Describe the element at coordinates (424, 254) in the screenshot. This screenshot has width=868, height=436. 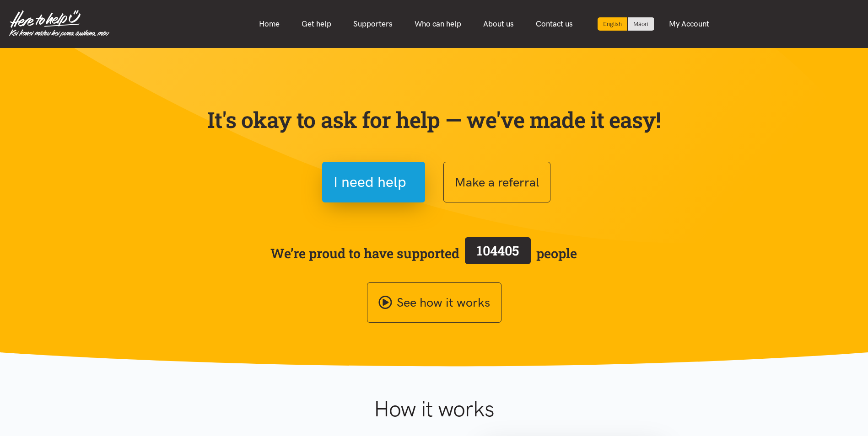
I see `span: We’re proud to have supported people` at that location.